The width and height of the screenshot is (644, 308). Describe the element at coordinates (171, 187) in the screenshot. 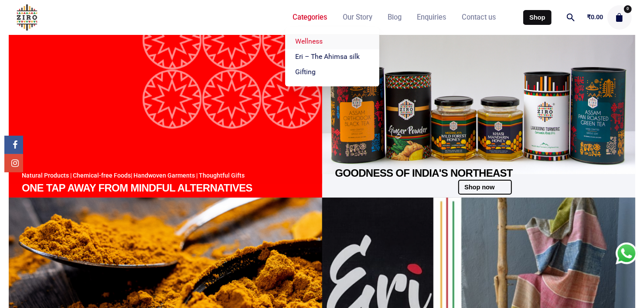

I see `h4: ONE TAP AWAY FROM MINDFUL ALTERNATIVES` at that location.